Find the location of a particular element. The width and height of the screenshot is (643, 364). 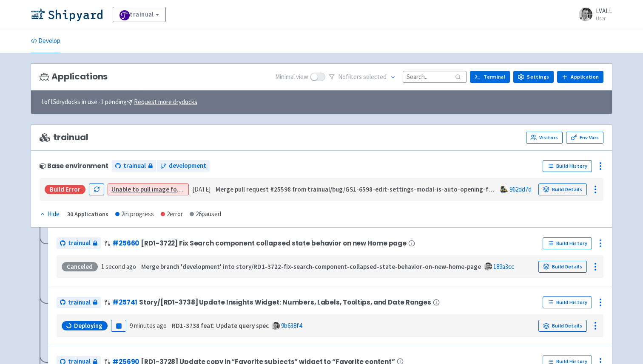

a: Terminal is located at coordinates (489, 77).